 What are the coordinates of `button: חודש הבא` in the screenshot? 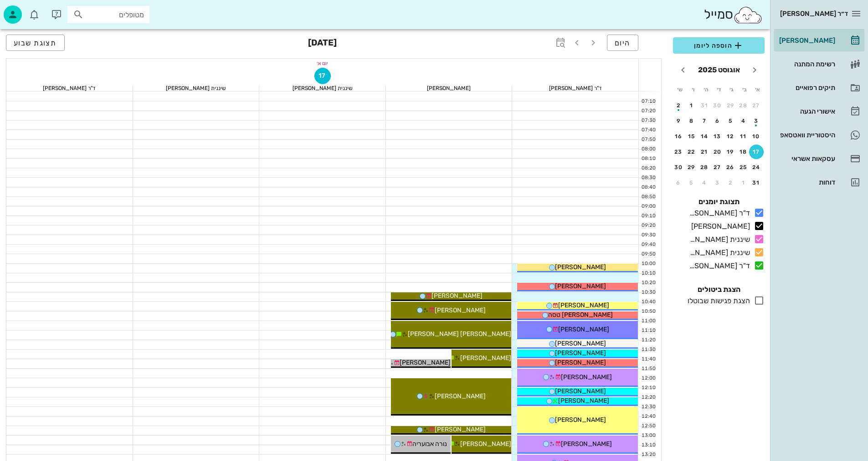 It's located at (683, 70).